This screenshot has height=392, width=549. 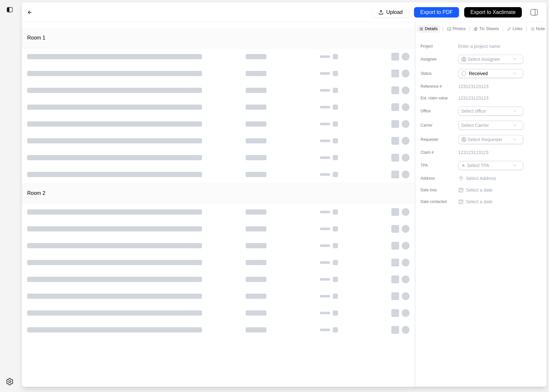 I want to click on p: Upload, so click(x=394, y=13).